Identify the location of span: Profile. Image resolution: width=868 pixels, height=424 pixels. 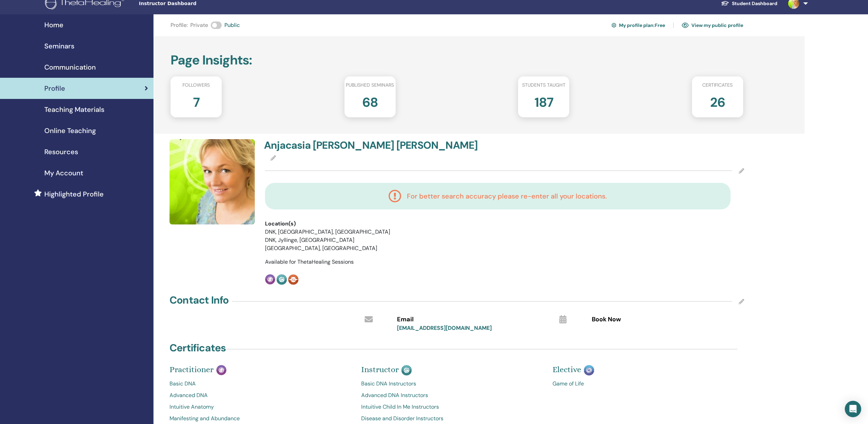
(55, 88).